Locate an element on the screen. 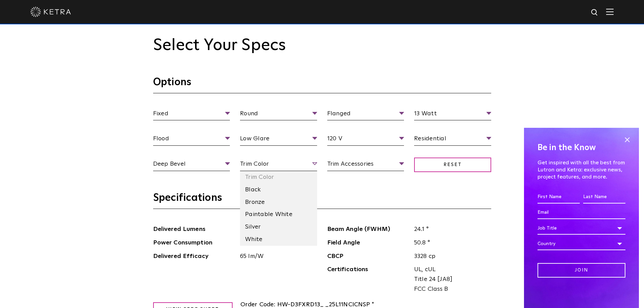 The width and height of the screenshot is (644, 308). span: Delivered Efficacy is located at coordinates (194, 256).